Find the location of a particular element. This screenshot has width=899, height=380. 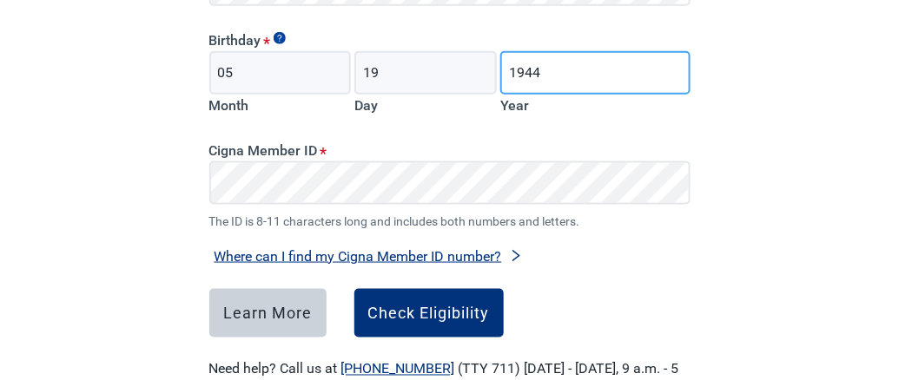

input: Birth day is located at coordinates (425, 73).